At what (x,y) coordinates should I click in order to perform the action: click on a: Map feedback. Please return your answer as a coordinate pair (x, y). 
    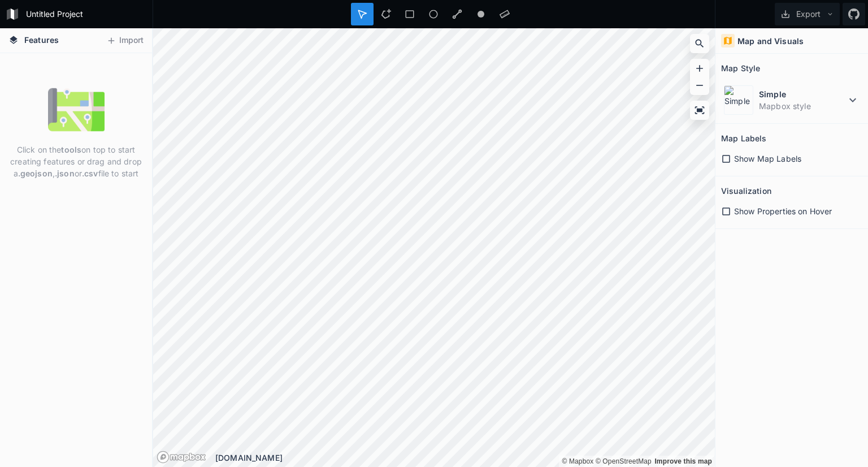
    Looking at the image, I should click on (683, 461).